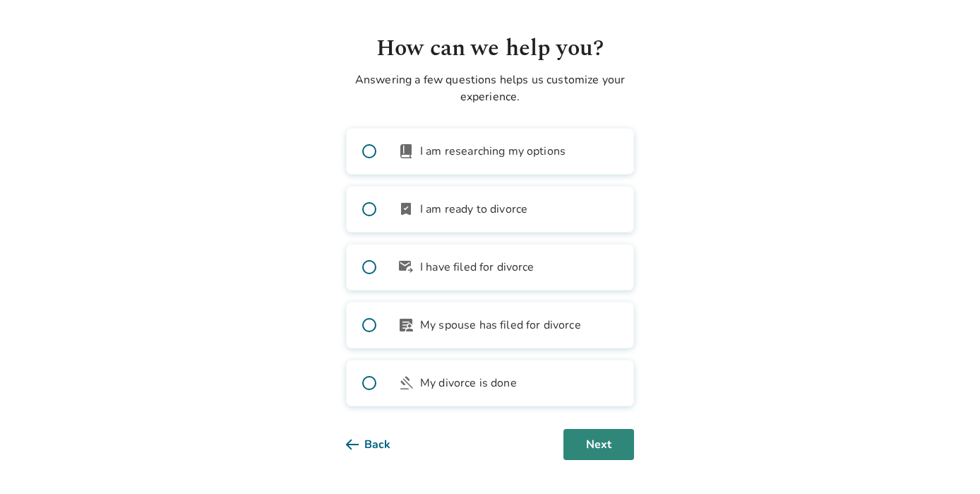 This screenshot has height=494, width=980. Describe the element at coordinates (379, 444) in the screenshot. I see `button: Back` at that location.